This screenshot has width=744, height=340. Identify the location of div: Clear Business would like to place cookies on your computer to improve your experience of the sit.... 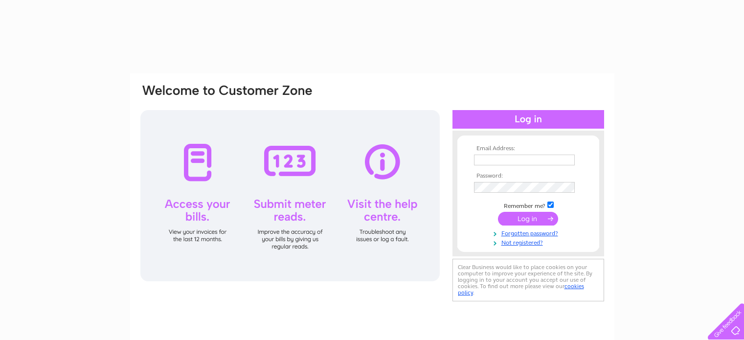
(528, 280).